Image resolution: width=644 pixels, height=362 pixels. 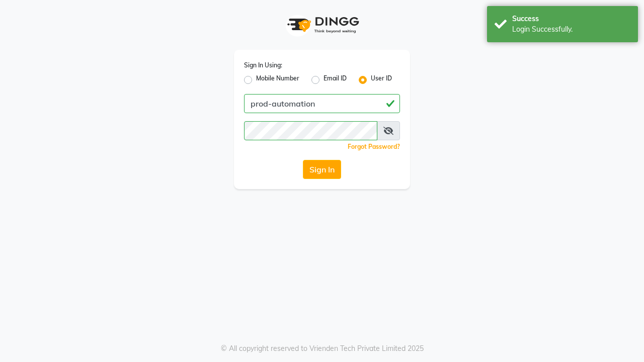 What do you see at coordinates (335, 80) in the screenshot?
I see `label: Email ID` at bounding box center [335, 80].